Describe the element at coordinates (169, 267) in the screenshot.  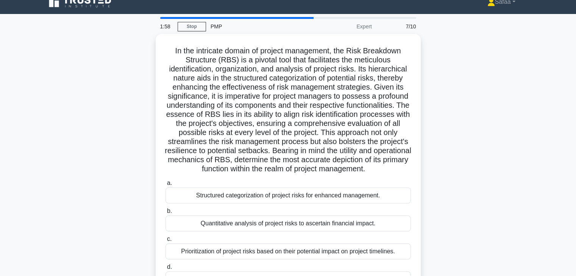
I see `span: d.` at that location.